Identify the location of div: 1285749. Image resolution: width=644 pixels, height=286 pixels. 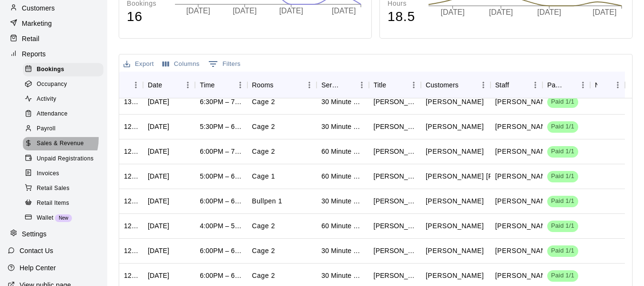
(131, 176).